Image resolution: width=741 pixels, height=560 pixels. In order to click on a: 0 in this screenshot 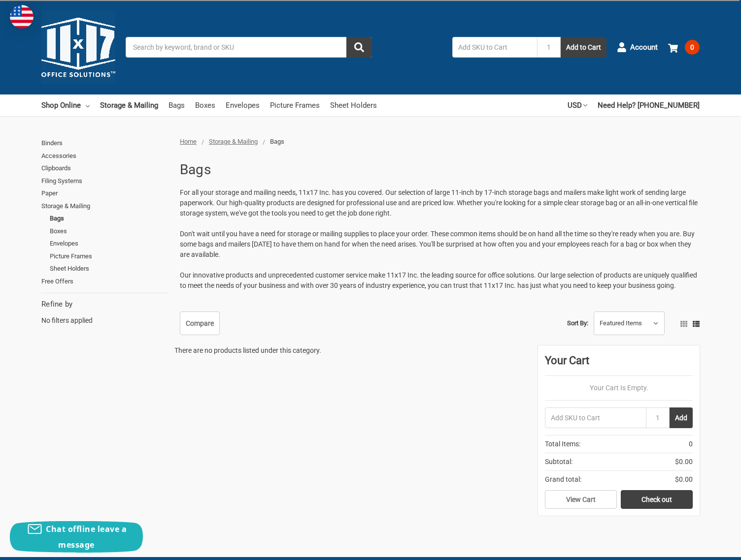, I will do `click(684, 48)`.